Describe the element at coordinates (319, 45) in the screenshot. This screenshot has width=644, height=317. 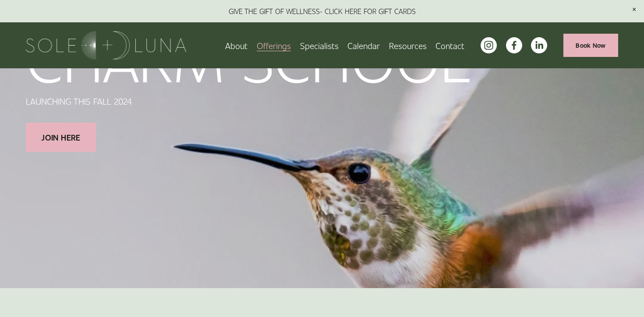
I see `a: Specialists` at that location.